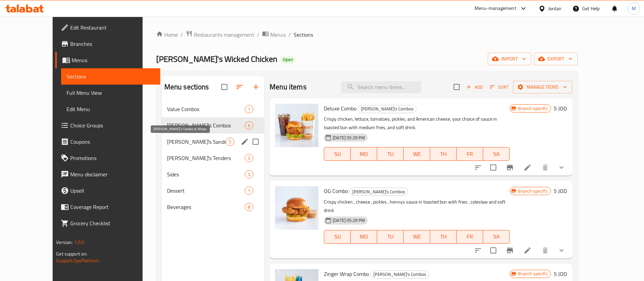  Describe the element at coordinates (71, 254) in the screenshot. I see `span: Get support on:` at that location.